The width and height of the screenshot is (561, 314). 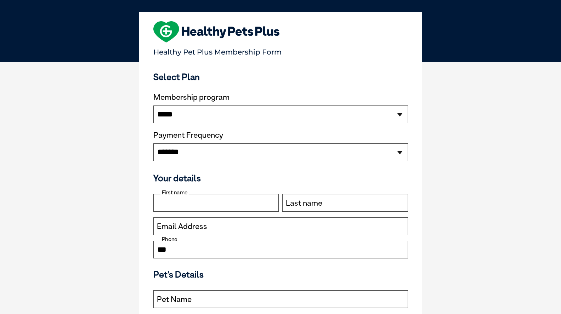 I want to click on label: Phone, so click(x=169, y=239).